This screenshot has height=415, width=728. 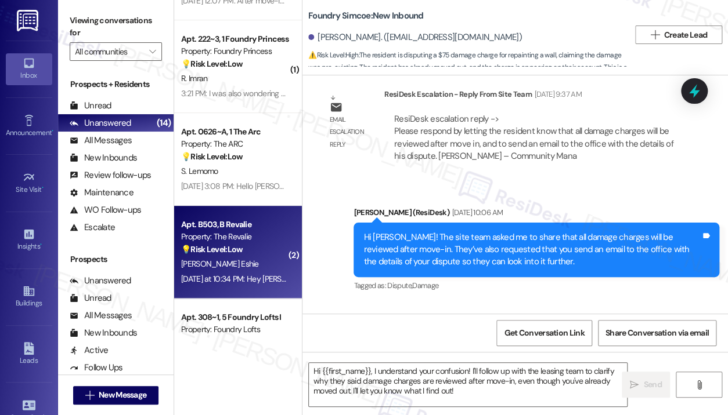 I want to click on button: Create Lead, so click(x=678, y=35).